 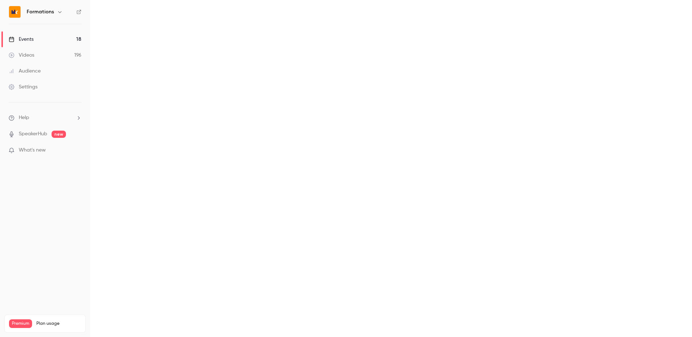 What do you see at coordinates (21, 39) in the screenshot?
I see `div: Events` at bounding box center [21, 39].